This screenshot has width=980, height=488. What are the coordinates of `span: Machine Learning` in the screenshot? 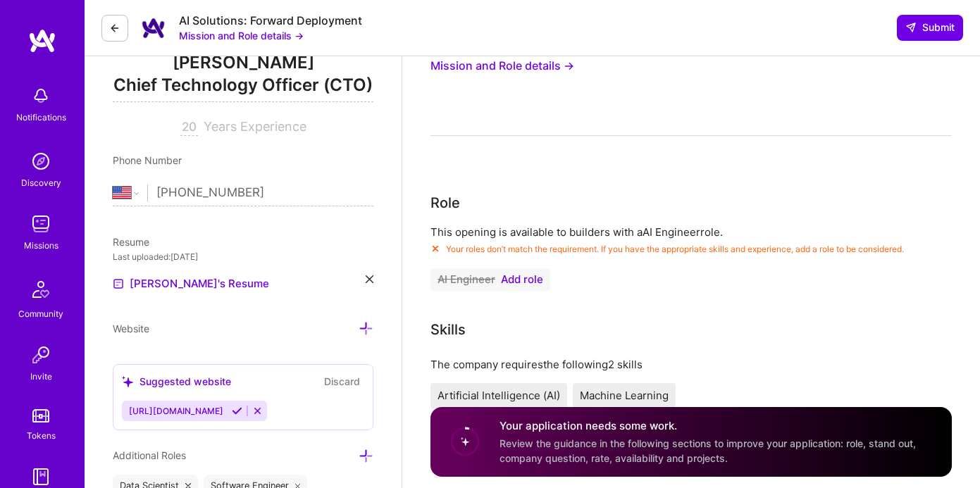 It's located at (624, 395).